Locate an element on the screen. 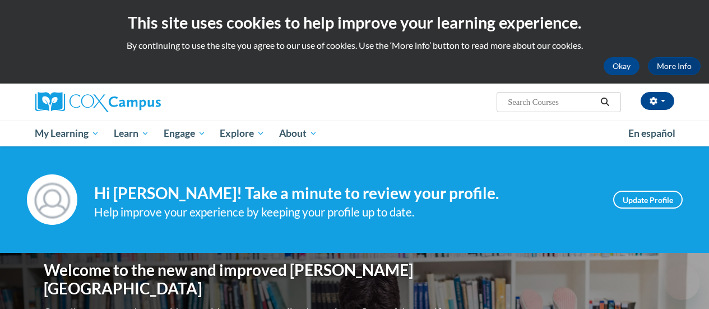  span: En español is located at coordinates (652, 133).